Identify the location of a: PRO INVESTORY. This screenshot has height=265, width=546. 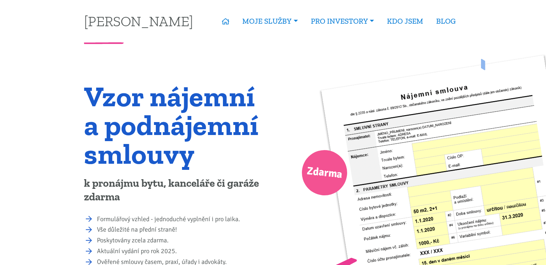
(342, 21).